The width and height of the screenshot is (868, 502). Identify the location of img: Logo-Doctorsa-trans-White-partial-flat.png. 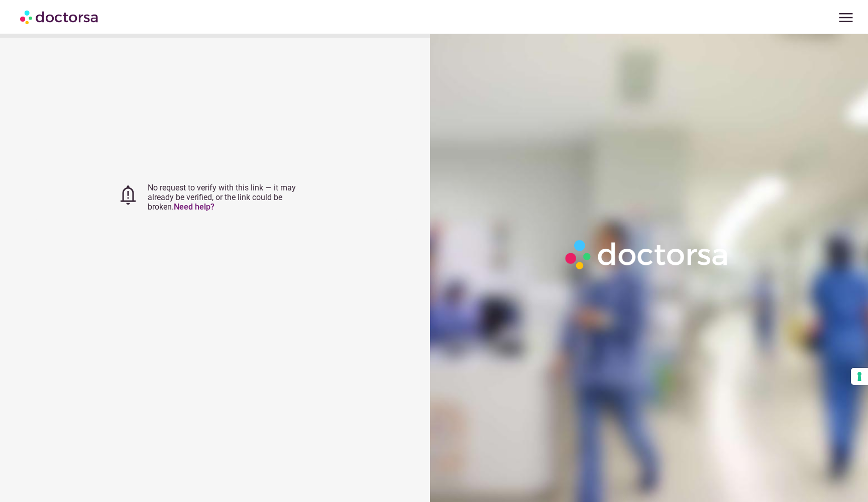
(647, 254).